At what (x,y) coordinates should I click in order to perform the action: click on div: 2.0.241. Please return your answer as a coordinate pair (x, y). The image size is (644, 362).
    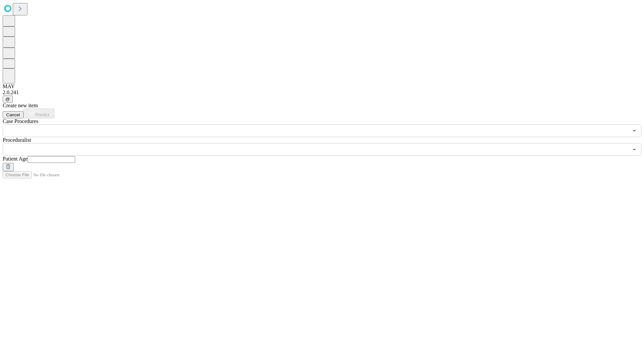
    Looking at the image, I should click on (322, 93).